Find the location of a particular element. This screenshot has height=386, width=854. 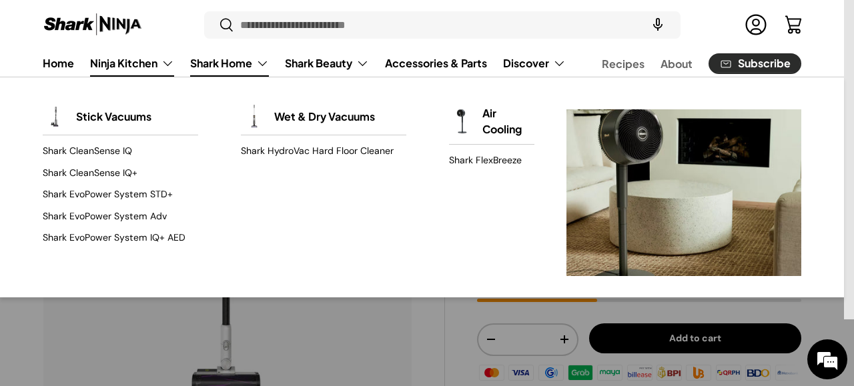

textarea: Type your message and hit 'Enter' is located at coordinates (130, 274).